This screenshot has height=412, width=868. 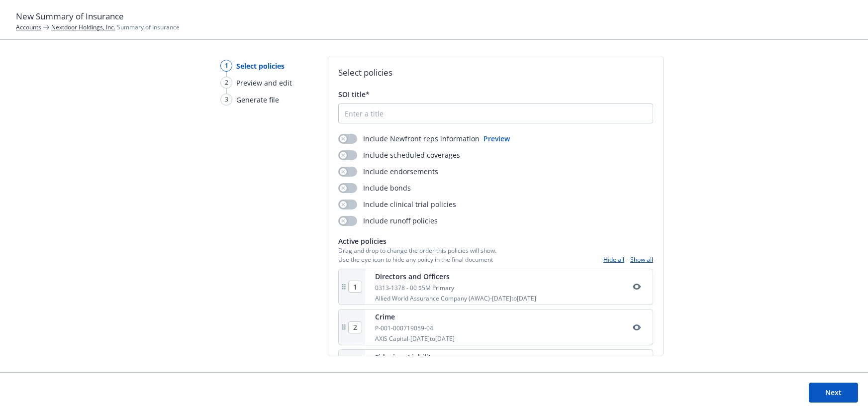 What do you see at coordinates (456, 276) in the screenshot?
I see `div: Directors and Officers` at bounding box center [456, 276].